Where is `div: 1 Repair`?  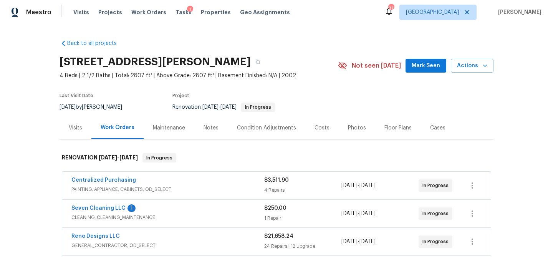
div: 1 Repair is located at coordinates (303, 218).